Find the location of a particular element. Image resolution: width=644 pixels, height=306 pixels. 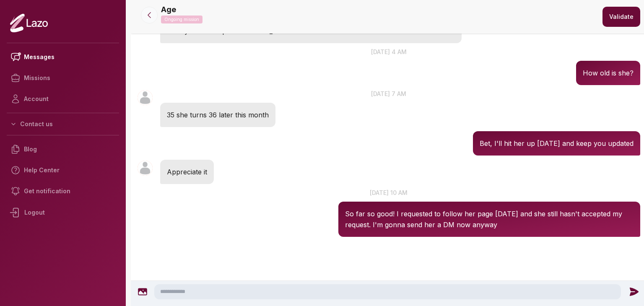

div: Logout is located at coordinates (63, 212).